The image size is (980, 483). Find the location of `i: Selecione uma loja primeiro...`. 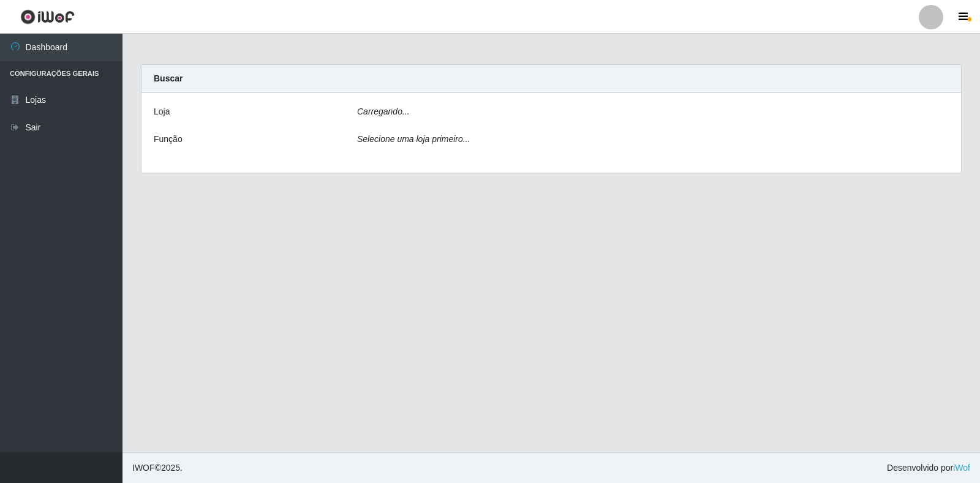

i: Selecione uma loja primeiro... is located at coordinates (413, 139).